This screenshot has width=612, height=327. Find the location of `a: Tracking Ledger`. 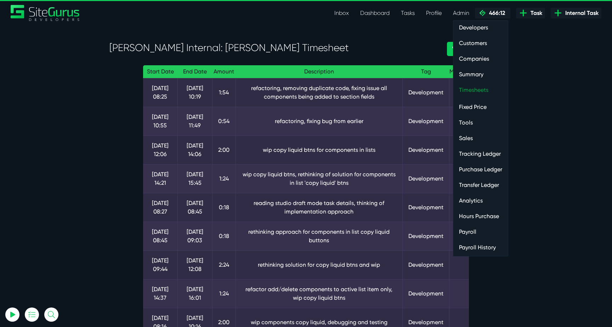

a: Tracking Ledger is located at coordinates (481, 154).